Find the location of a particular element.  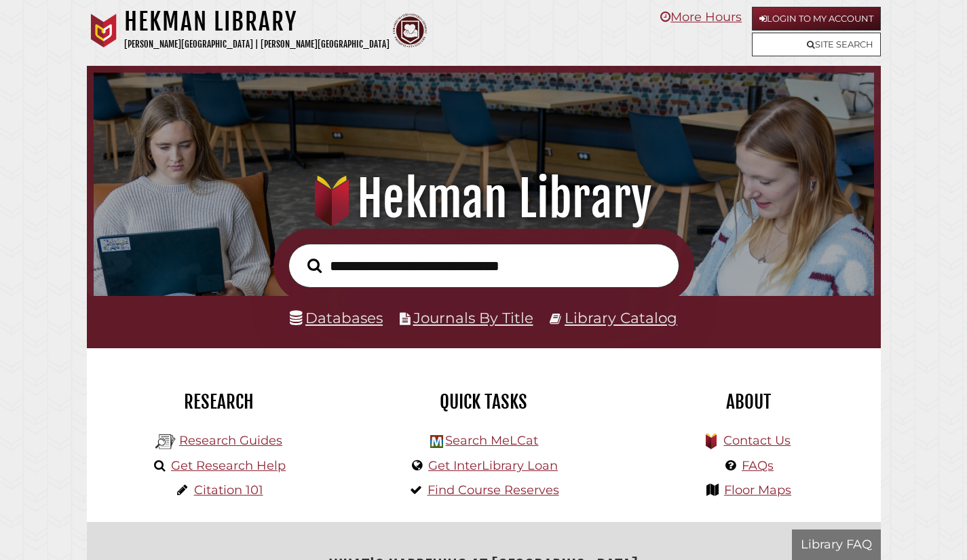

a: Journals By Title is located at coordinates (473, 317).